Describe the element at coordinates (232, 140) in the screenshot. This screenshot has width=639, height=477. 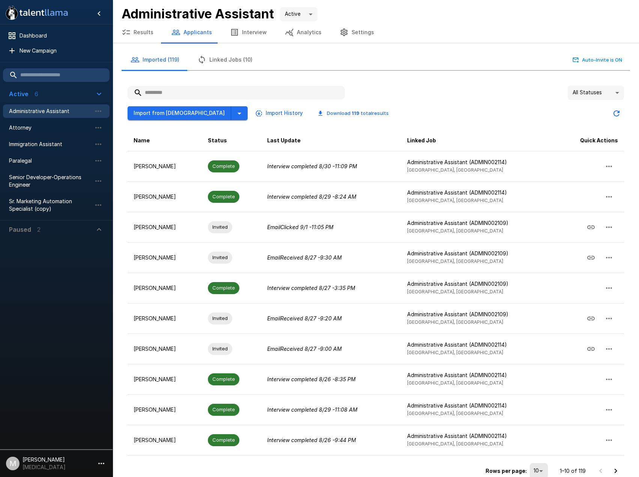
I see `th: Status` at that location.